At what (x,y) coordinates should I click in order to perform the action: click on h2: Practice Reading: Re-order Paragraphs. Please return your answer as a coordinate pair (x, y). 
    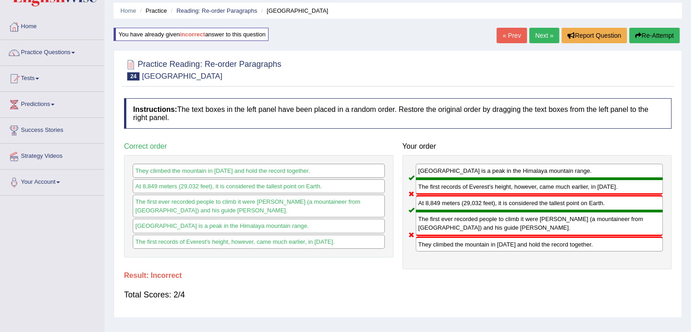
    Looking at the image, I should click on (203, 69).